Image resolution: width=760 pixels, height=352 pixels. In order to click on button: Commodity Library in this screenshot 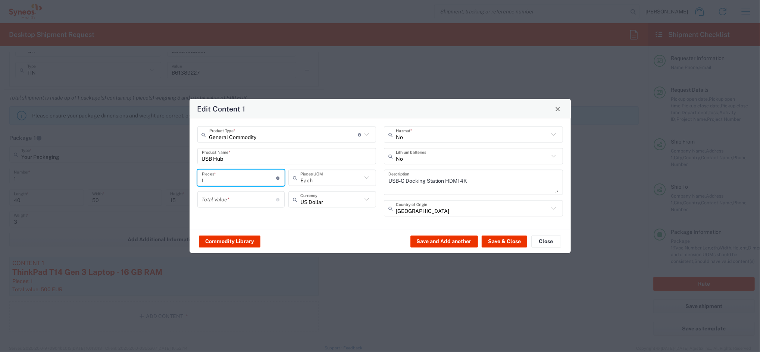, I will do `click(229, 241)`.